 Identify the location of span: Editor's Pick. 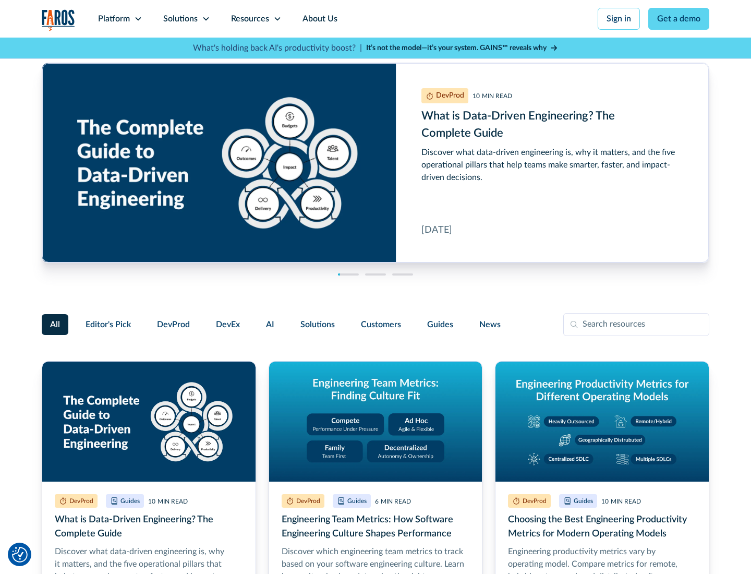
(108, 324).